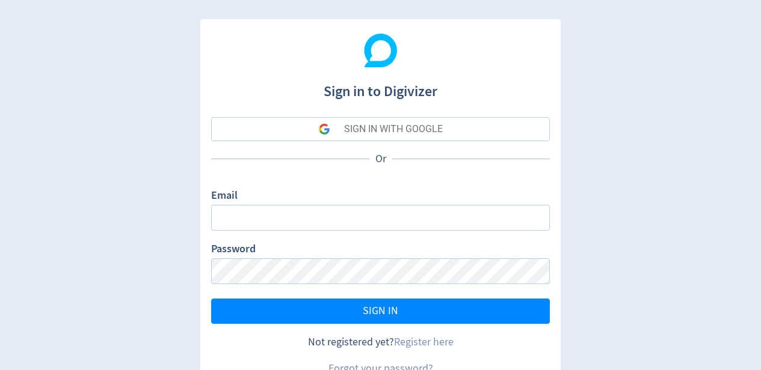 Image resolution: width=761 pixels, height=370 pixels. I want to click on button: SIGN IN WITH GOOGLE, so click(380, 129).